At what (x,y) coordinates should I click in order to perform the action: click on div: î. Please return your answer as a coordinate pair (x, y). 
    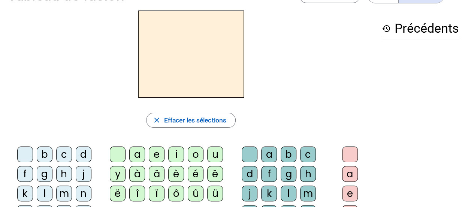
    Looking at the image, I should click on (137, 193).